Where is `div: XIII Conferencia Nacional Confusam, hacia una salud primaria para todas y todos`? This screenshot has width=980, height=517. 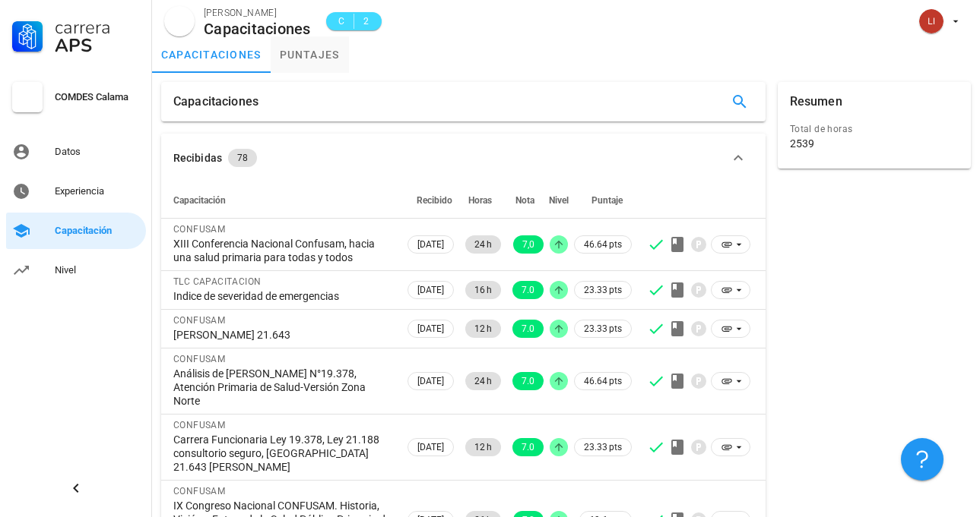
div: XIII Conferencia Nacional Confusam, hacia una salud primaria para todas y todos is located at coordinates (283, 250).